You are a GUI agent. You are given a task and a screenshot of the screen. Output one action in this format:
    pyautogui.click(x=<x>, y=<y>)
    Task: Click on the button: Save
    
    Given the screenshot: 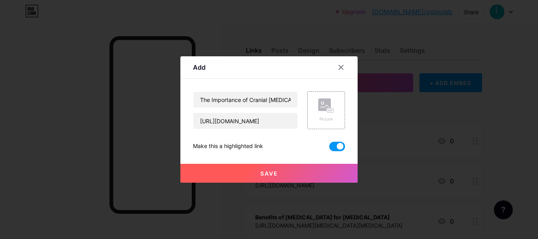 What is the action you would take?
    pyautogui.click(x=269, y=173)
    